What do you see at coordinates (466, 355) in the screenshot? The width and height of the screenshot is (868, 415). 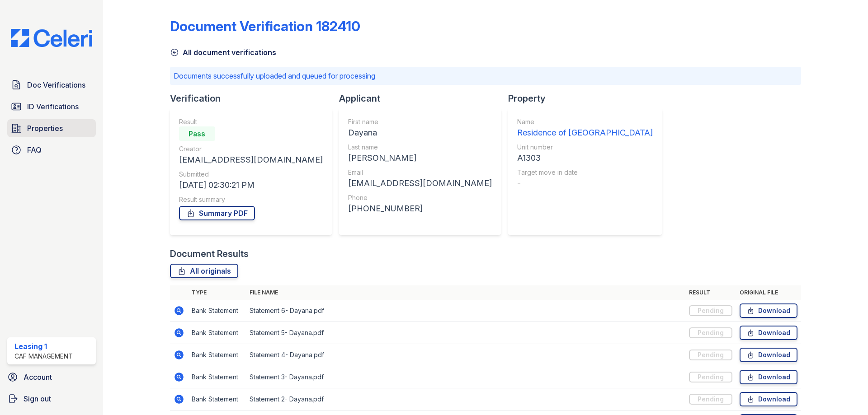 I see `td: Statement 4- Dayana.pdf` at bounding box center [466, 355].